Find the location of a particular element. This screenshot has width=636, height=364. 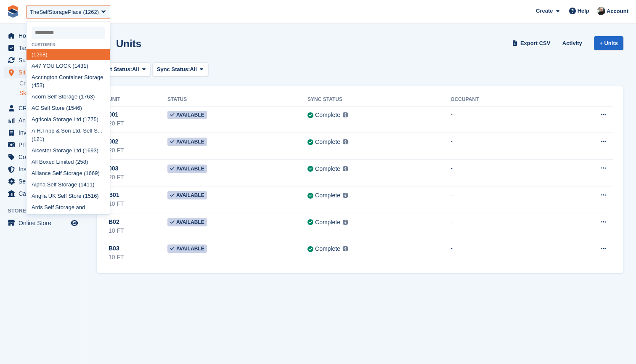

span: Account is located at coordinates (618, 11).